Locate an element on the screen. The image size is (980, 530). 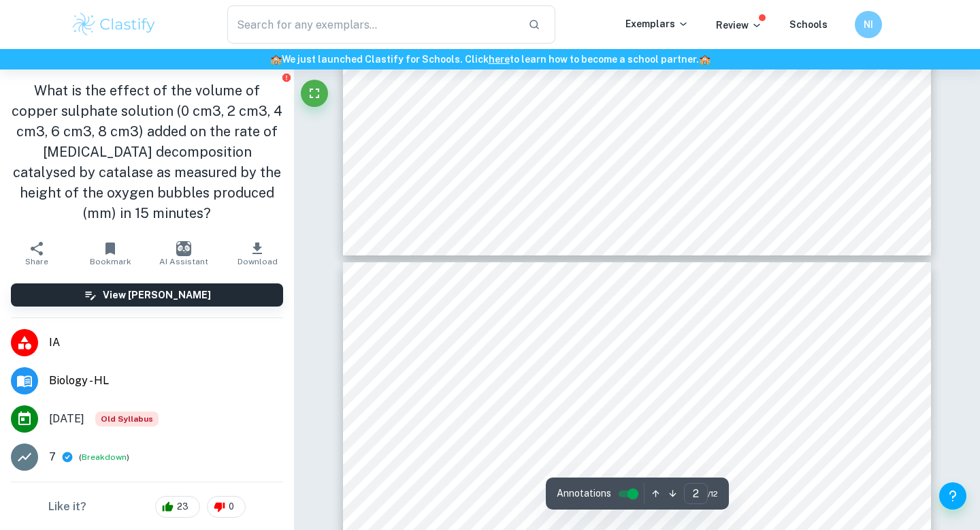
img: AI Assistant is located at coordinates (184, 248).